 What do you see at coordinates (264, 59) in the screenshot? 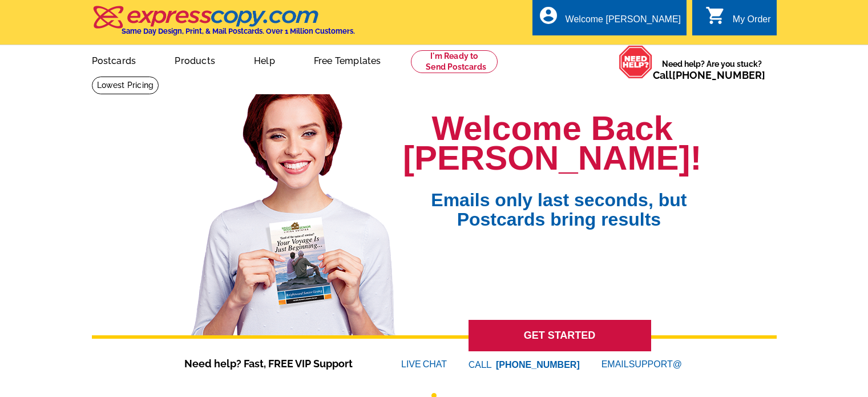
I see `a: Help` at bounding box center [264, 59].